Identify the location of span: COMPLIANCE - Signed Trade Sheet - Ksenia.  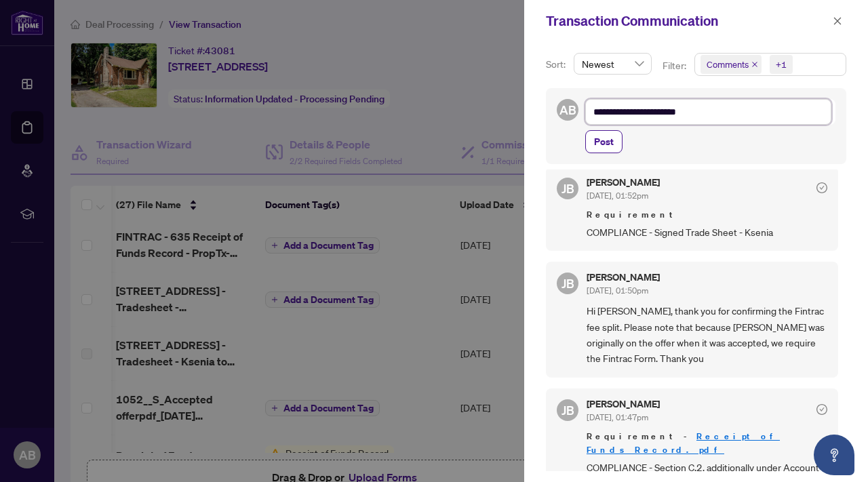
(707, 232).